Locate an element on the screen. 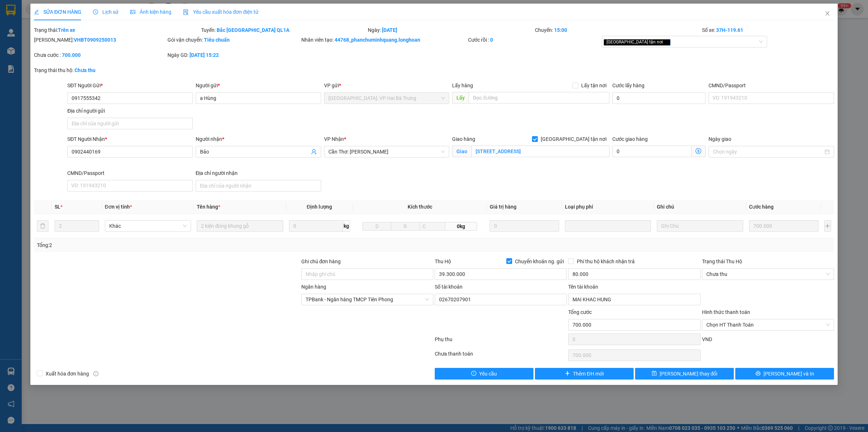 The image size is (868, 432). div: Trạng thái Thu Hộ is located at coordinates (768, 262).